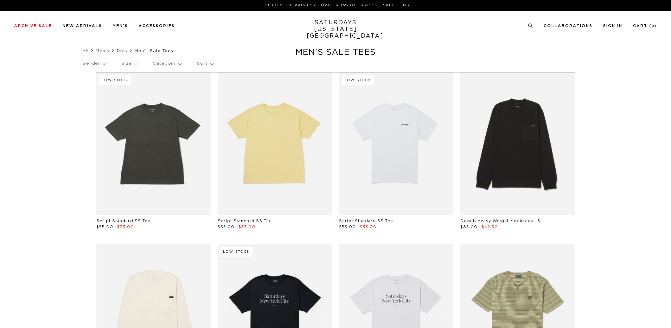  I want to click on p: Size, so click(129, 64).